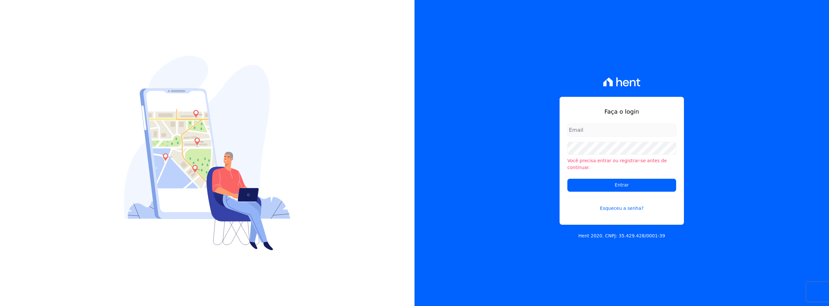  What do you see at coordinates (622, 111) in the screenshot?
I see `h1: Faça o login` at bounding box center [622, 111].